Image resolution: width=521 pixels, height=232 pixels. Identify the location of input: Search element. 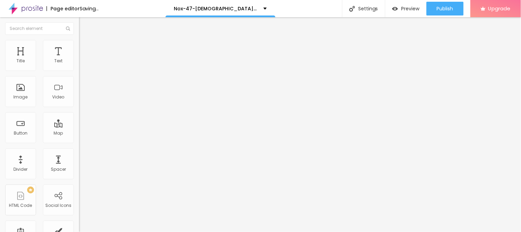
(40, 29).